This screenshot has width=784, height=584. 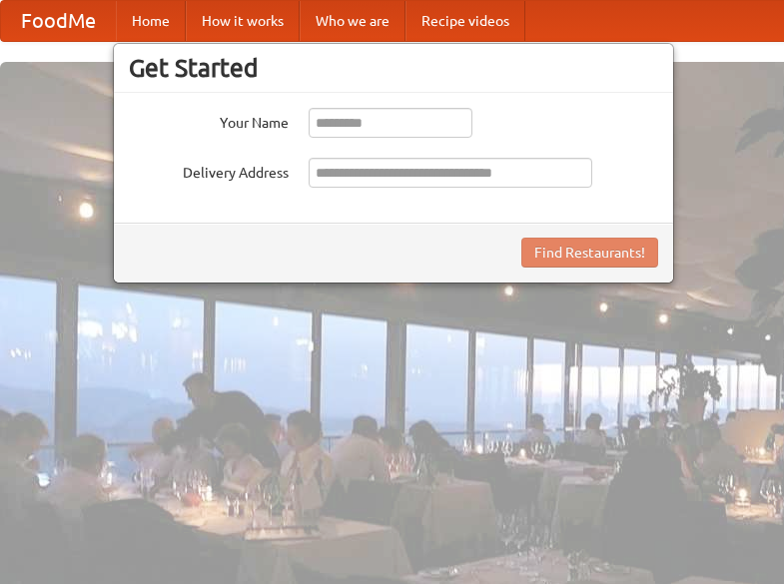 What do you see at coordinates (243, 21) in the screenshot?
I see `a: How it works` at bounding box center [243, 21].